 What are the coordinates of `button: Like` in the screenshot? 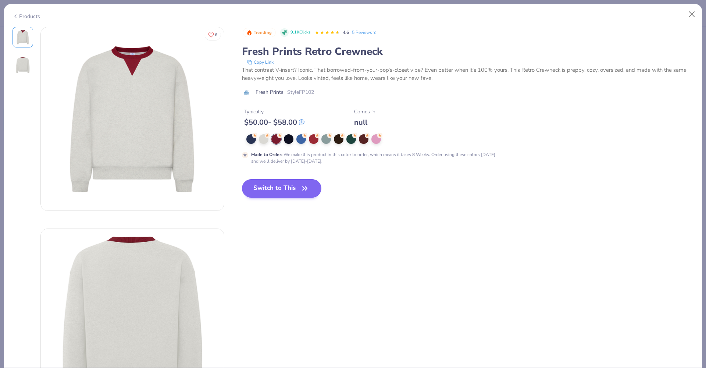 It's located at (213, 35).